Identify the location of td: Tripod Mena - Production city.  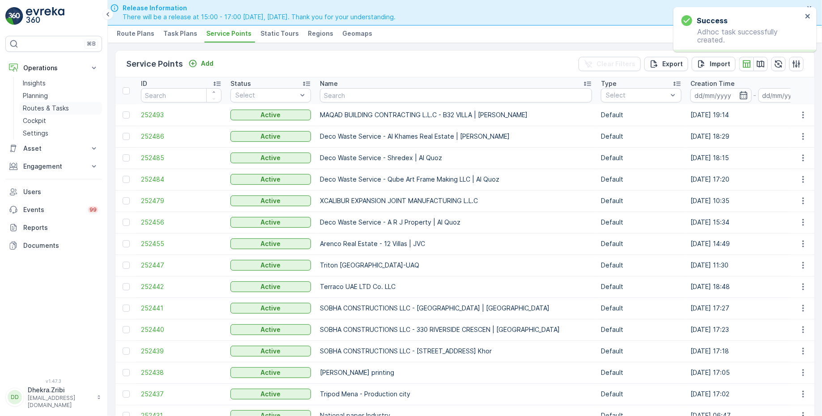
(456, 394).